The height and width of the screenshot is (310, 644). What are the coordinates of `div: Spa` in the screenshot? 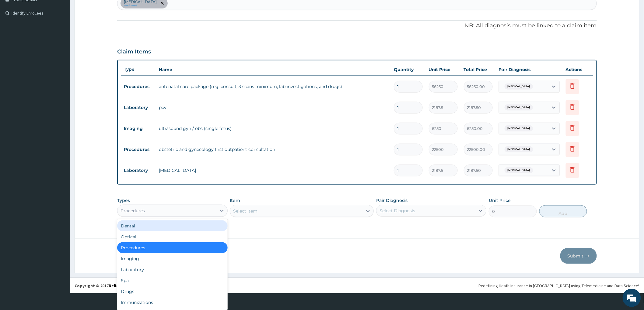 It's located at (172, 281).